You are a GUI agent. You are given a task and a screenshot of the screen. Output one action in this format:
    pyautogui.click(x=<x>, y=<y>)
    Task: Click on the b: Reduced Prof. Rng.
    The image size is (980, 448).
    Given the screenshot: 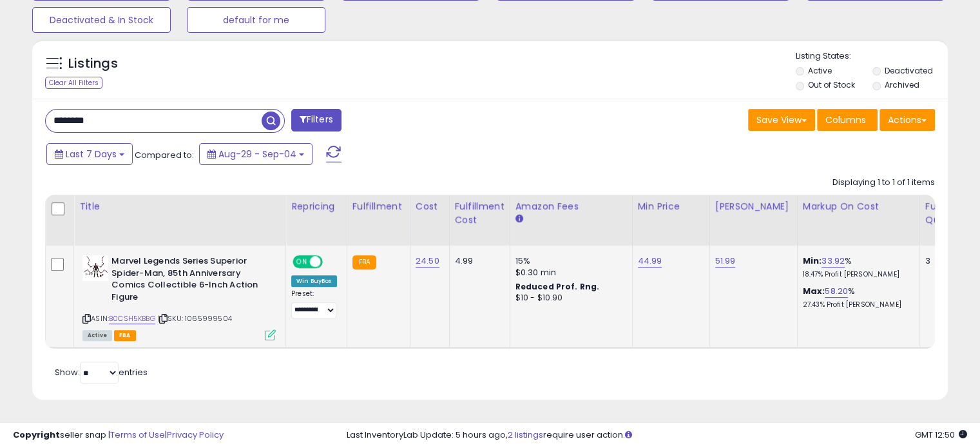 What is the action you would take?
    pyautogui.click(x=557, y=286)
    